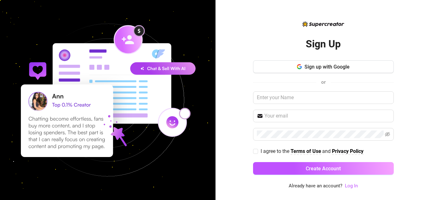  What do you see at coordinates (323, 24) in the screenshot?
I see `img: logo-BBDzfeDw.svg` at bounding box center [323, 24].